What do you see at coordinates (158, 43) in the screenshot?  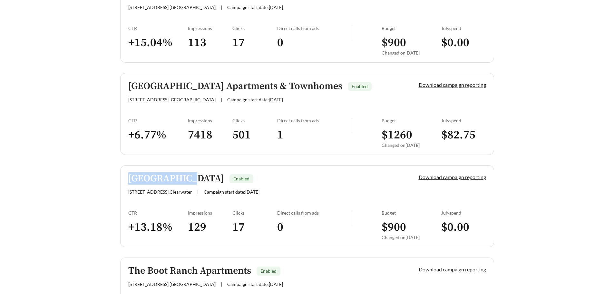 I see `h3: + 15.04 %` at bounding box center [158, 43].